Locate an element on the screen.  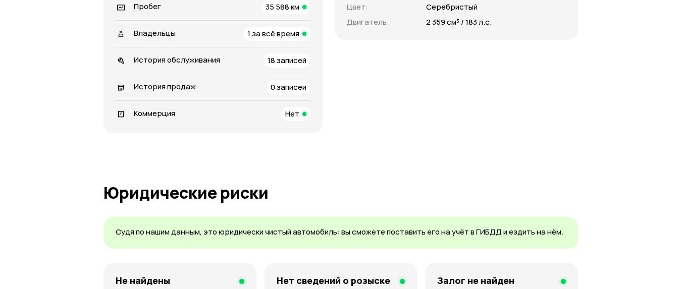
span: Нет is located at coordinates (292, 114).